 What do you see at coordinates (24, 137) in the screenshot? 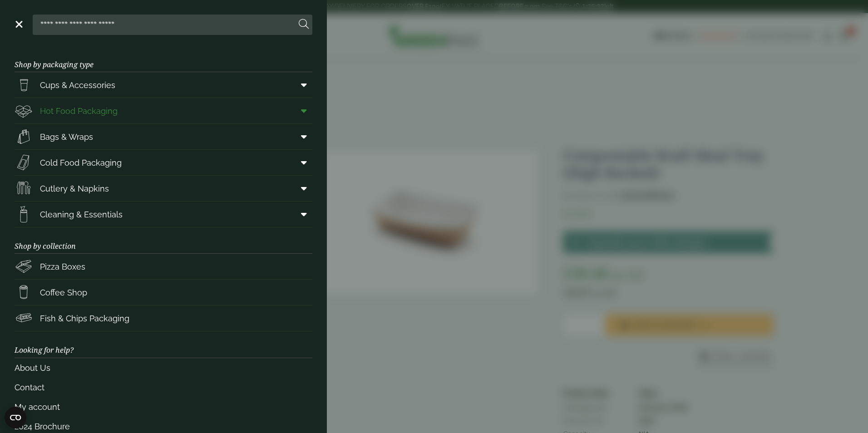
I see `img: Paper_carriers.svg` at bounding box center [24, 137].